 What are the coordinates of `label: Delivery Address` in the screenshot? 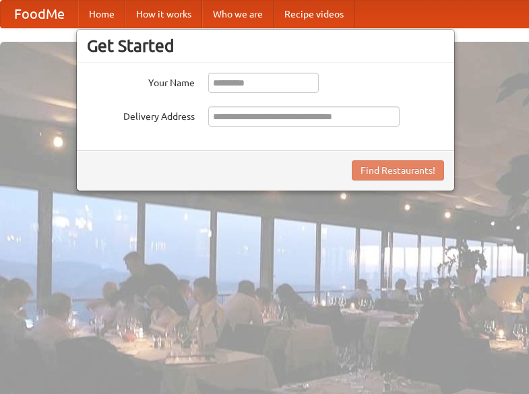 It's located at (141, 115).